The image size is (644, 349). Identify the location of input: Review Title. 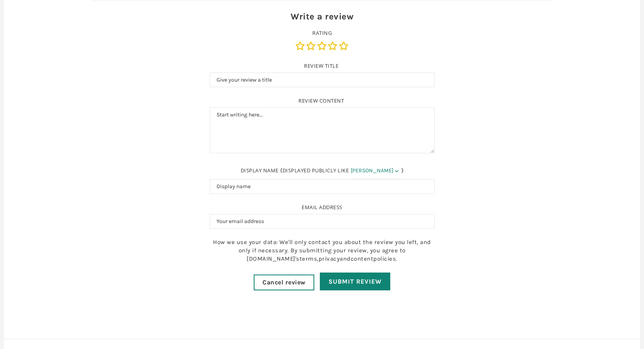
(322, 80).